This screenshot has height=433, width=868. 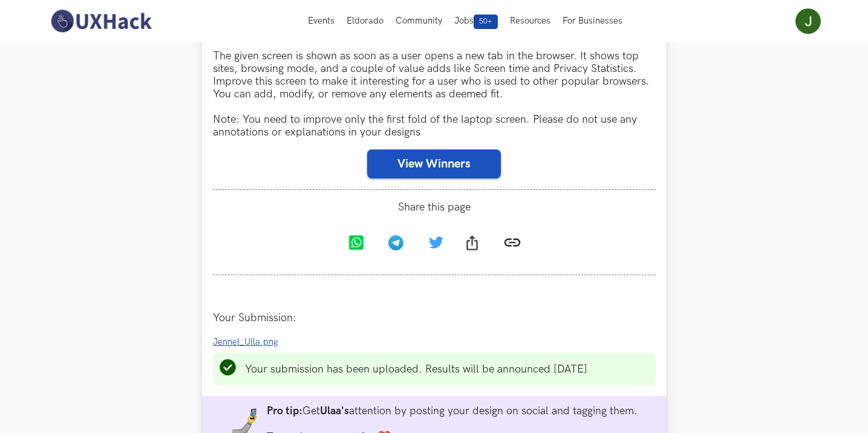 I want to click on span: 50+, so click(x=485, y=22).